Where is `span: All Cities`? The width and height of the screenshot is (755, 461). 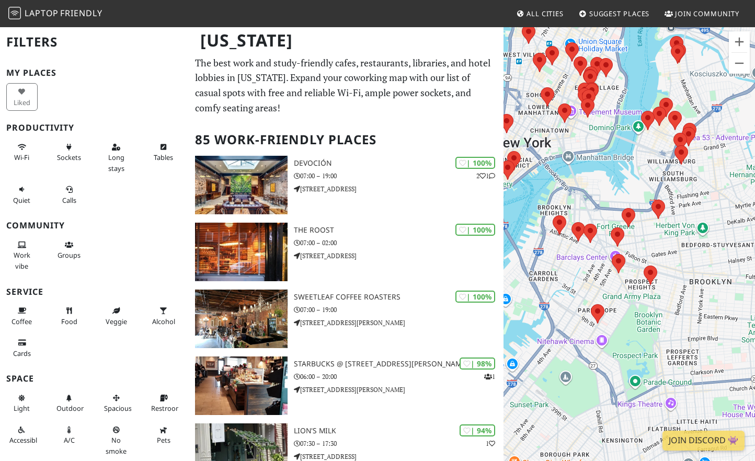
span: All Cities is located at coordinates (545, 14).